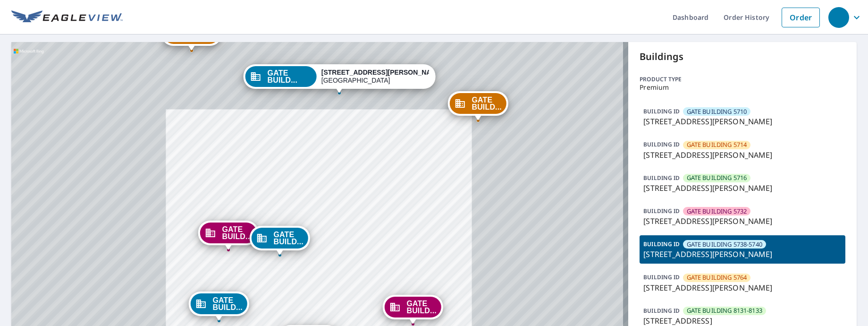 This screenshot has width=868, height=326. I want to click on span: GATE BUILDING 5738-5740, so click(725, 245).